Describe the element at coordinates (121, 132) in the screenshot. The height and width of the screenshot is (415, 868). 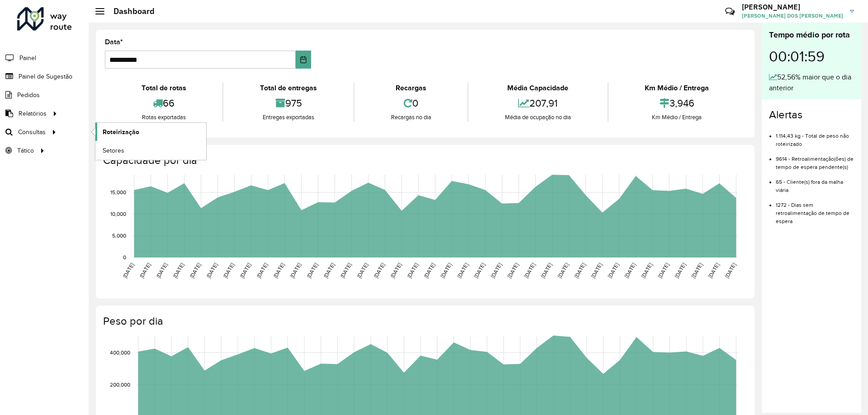
I see `span: Roteirização` at that location.